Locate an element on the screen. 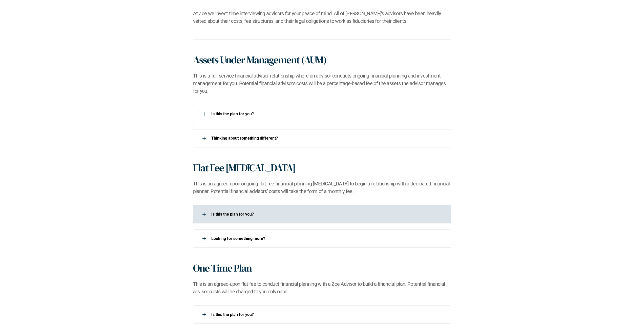  p: Looking for something more?​ is located at coordinates (328, 238).